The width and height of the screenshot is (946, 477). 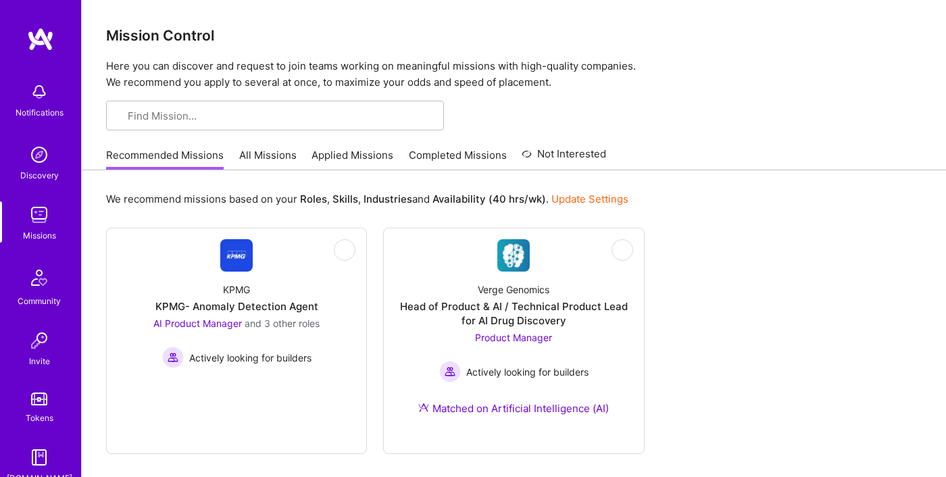 I want to click on div: Discovery, so click(x=39, y=175).